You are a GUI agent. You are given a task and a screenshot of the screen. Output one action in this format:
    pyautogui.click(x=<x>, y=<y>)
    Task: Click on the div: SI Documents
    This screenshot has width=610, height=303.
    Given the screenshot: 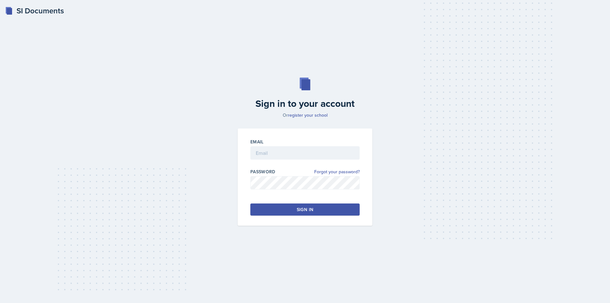 What is the action you would take?
    pyautogui.click(x=34, y=11)
    